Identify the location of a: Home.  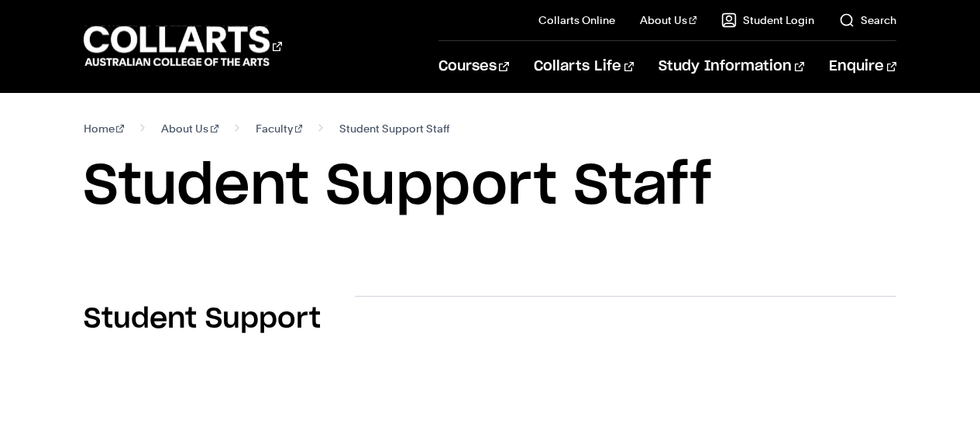
(104, 129).